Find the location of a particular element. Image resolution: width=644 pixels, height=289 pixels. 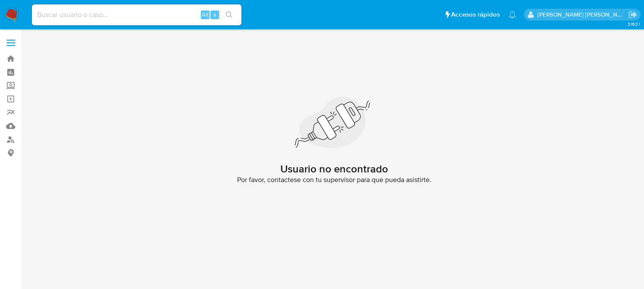

button: search-icon is located at coordinates (229, 14).